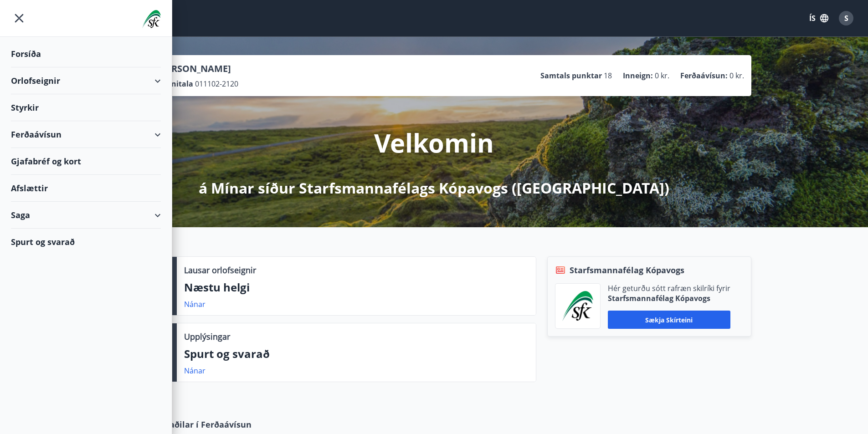 The image size is (868, 434). Describe the element at coordinates (86, 161) in the screenshot. I see `div: Gjafabréf og kort` at that location.